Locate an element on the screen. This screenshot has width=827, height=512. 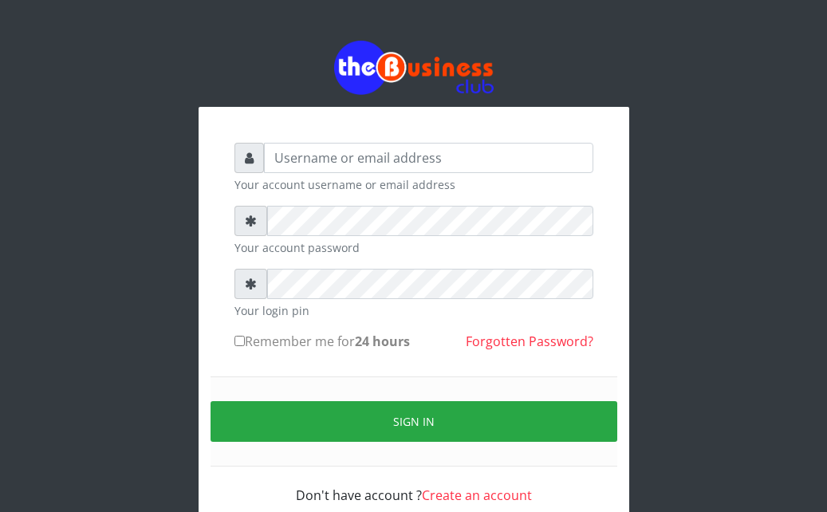
a: Forgotten Password? is located at coordinates (530, 341).